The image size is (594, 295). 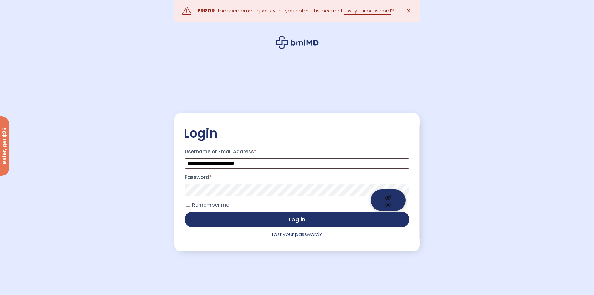 I want to click on input: Remember me, so click(x=188, y=204).